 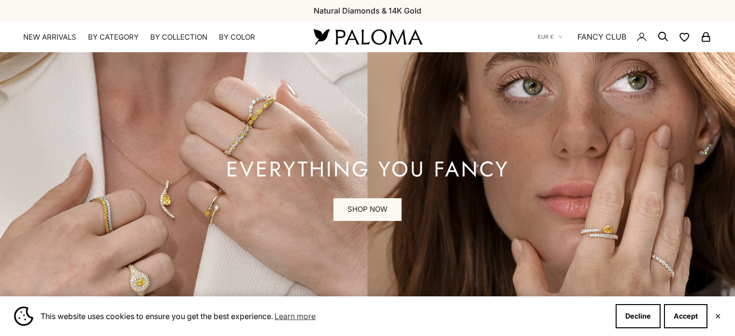 What do you see at coordinates (24, 316) in the screenshot?
I see `img: Cookie banner` at bounding box center [24, 316].